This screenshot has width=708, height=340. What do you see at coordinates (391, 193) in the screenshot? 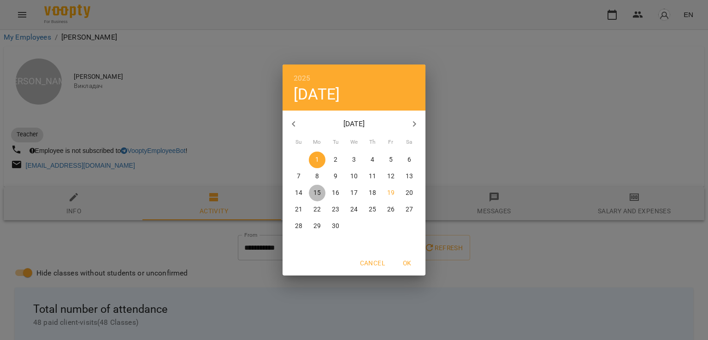
I see `button: 19` at bounding box center [391, 193].